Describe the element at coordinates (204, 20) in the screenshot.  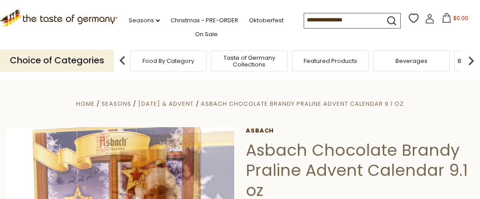
I see `a: Christmas - PRE-ORDER` at that location.